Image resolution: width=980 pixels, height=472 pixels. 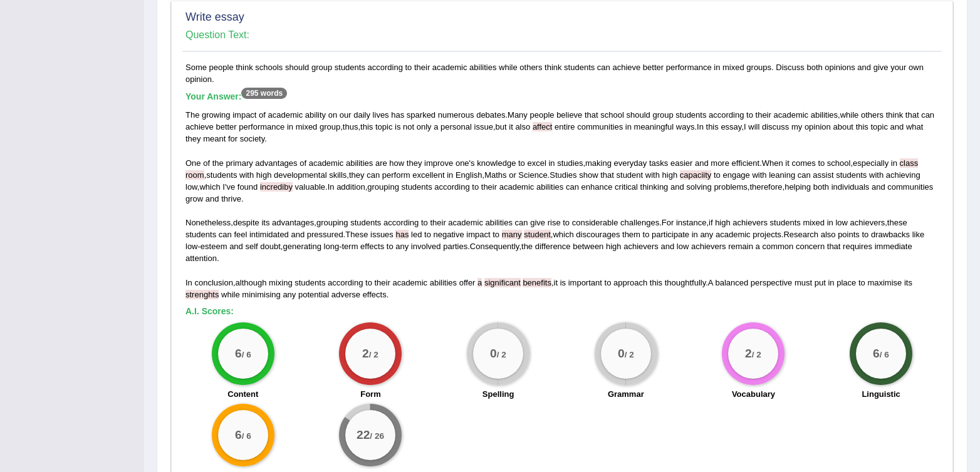 I want to click on span: issues, so click(x=382, y=234).